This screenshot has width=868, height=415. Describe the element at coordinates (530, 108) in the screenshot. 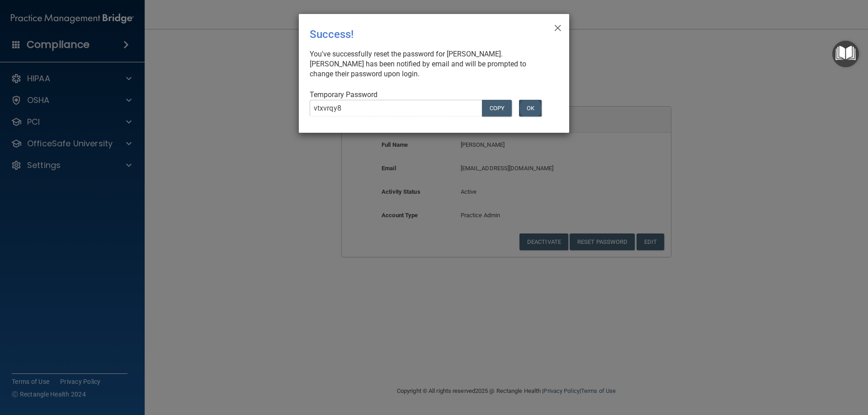

I see `button: OK` at that location.